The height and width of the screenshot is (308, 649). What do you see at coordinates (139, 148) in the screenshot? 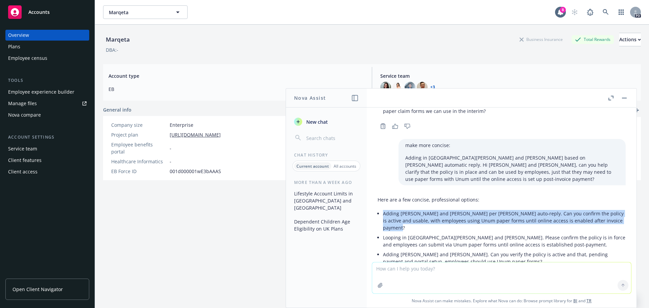
I see `div: Employee benefits portal` at bounding box center [139, 148].